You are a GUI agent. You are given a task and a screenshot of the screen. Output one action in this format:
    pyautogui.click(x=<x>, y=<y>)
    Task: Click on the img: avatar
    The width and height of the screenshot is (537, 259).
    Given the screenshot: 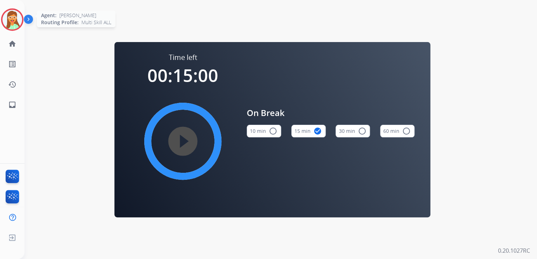 What is the action you would take?
    pyautogui.click(x=12, y=20)
    